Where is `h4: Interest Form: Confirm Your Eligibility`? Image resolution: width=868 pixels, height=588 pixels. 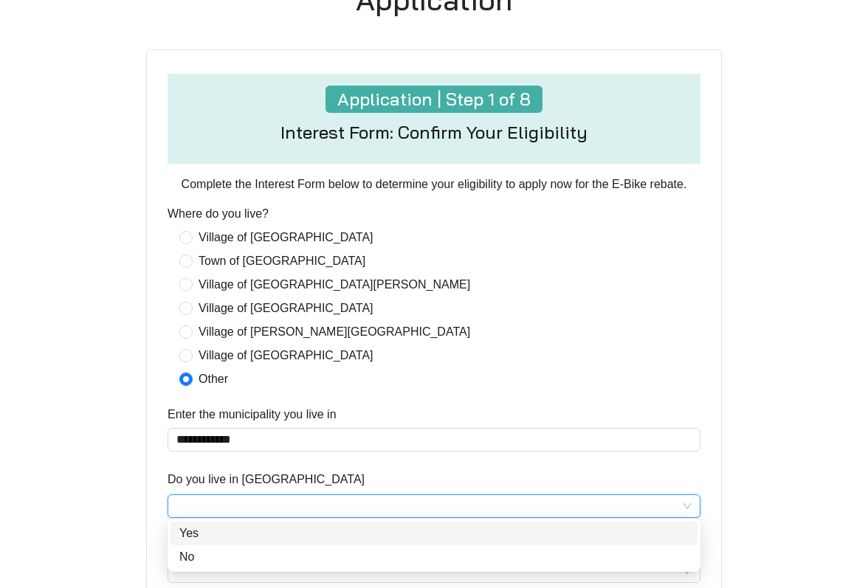
h4: Interest Form: Confirm Your Eligibility is located at coordinates (434, 132).